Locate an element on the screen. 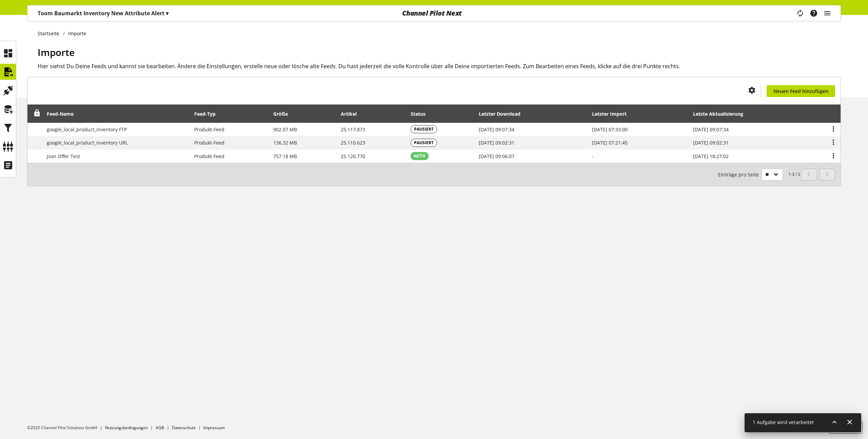 Image resolution: width=868 pixels, height=439 pixels. span: Json Offer Test is located at coordinates (63, 156).